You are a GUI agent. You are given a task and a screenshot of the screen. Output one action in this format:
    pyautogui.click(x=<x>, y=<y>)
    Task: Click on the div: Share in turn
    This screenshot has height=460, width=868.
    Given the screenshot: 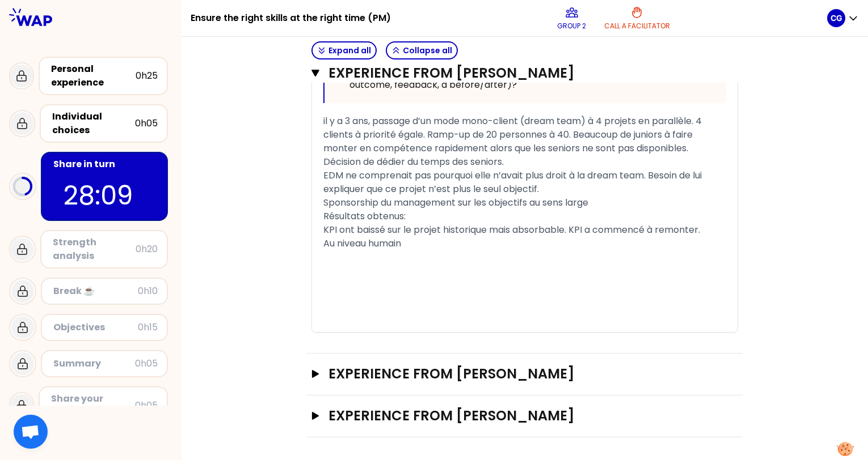 What is the action you would take?
    pyautogui.click(x=106, y=164)
    